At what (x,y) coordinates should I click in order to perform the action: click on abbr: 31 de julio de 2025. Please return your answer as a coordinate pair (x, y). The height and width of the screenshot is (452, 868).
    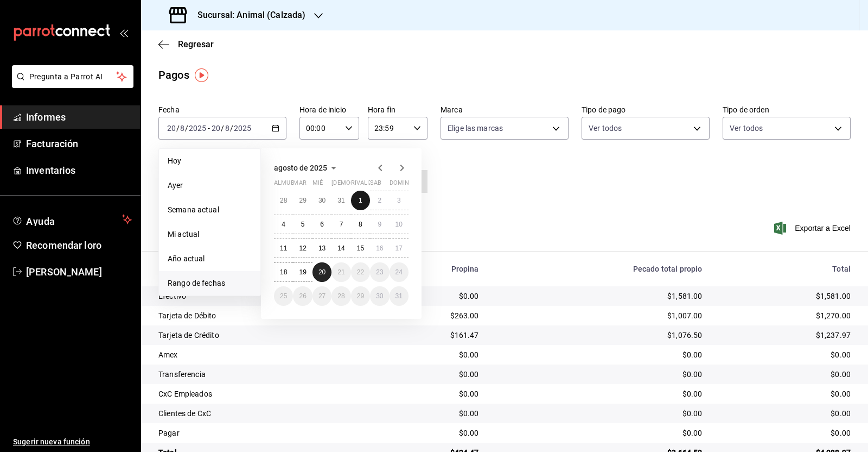
    Looking at the image, I should click on (340, 200).